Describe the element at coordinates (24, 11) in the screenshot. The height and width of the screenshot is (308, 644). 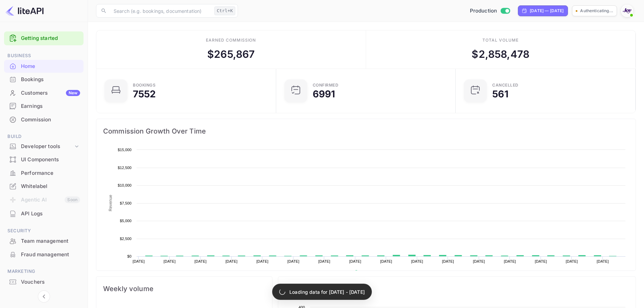
I see `img: LiteAPI logo` at that location.